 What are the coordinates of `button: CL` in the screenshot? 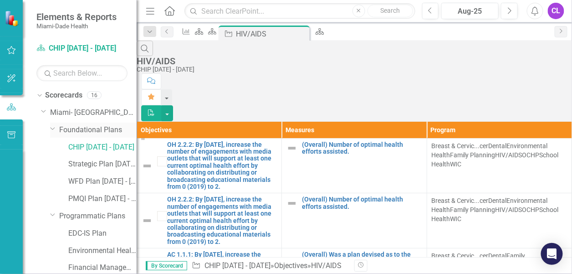 It's located at (556, 11).